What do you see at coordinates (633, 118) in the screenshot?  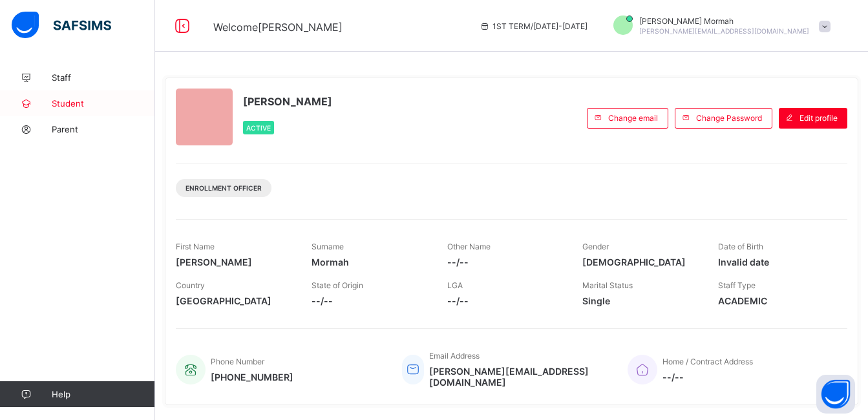 I see `span: Change email` at bounding box center [633, 118].